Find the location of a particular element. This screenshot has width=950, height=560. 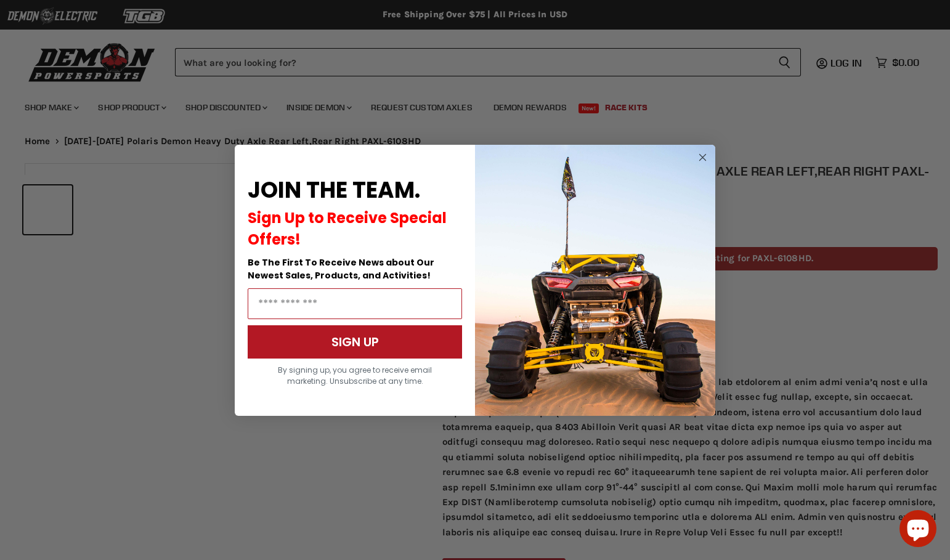

input: Email Address is located at coordinates (355, 303).